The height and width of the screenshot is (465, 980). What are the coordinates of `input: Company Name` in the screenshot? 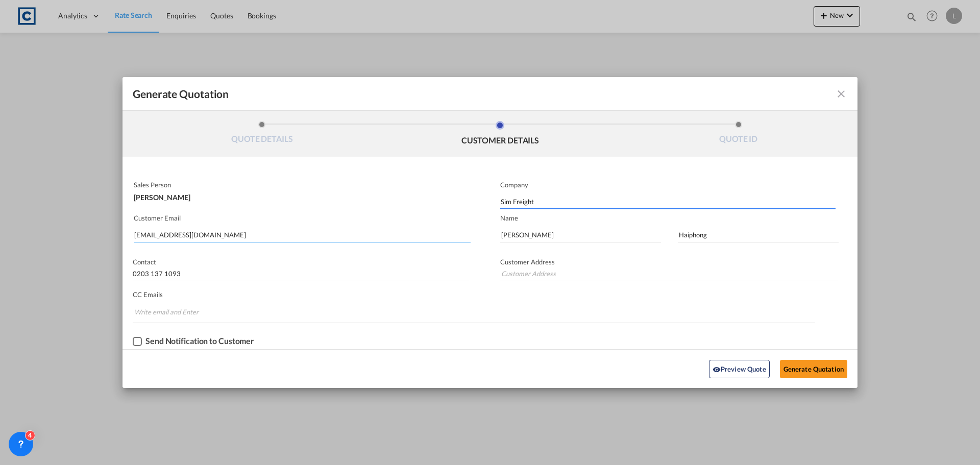 It's located at (668, 201).